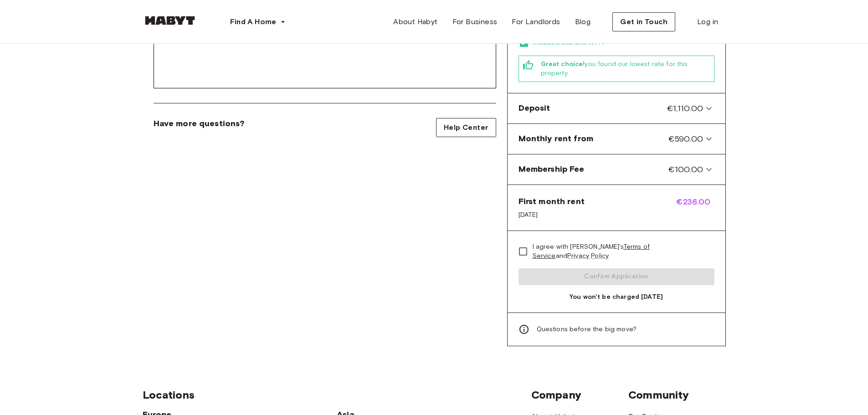 The width and height of the screenshot is (868, 415). Describe the element at coordinates (644, 22) in the screenshot. I see `span: Get in Touch` at that location.